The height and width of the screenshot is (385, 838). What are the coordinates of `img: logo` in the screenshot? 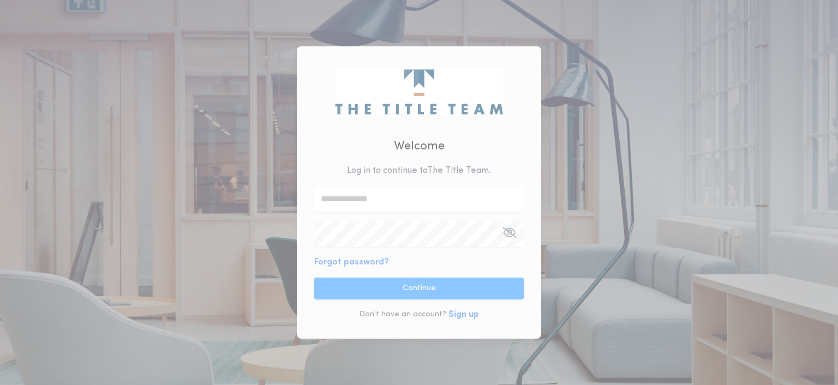 It's located at (418, 92).